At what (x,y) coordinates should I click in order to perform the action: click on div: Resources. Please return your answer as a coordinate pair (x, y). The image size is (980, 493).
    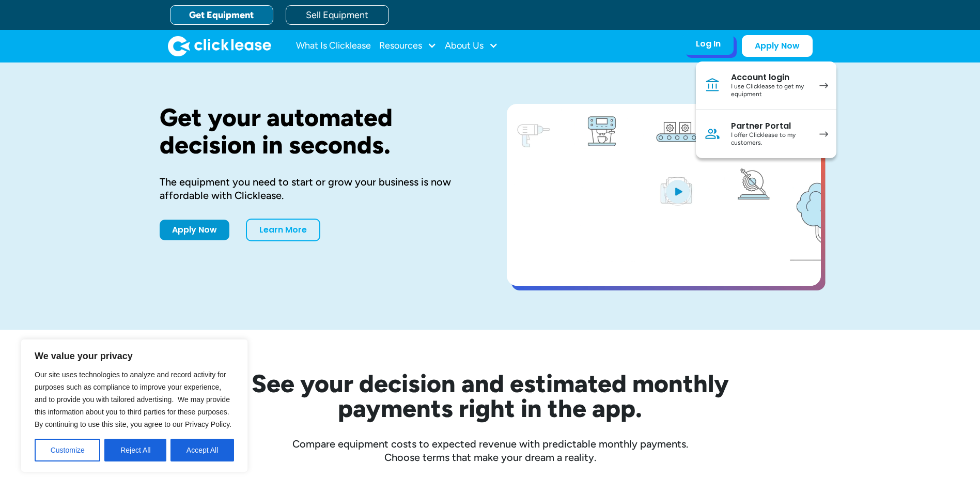
    Looking at the image, I should click on (408, 46).